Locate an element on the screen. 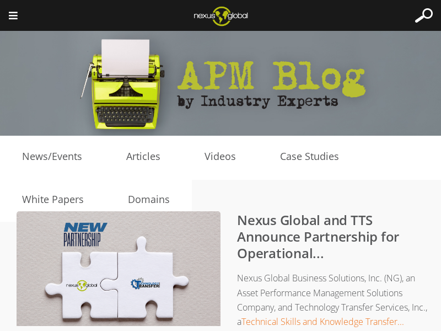 This screenshot has height=331, width=441. img: Nexus Global is located at coordinates (221, 16).